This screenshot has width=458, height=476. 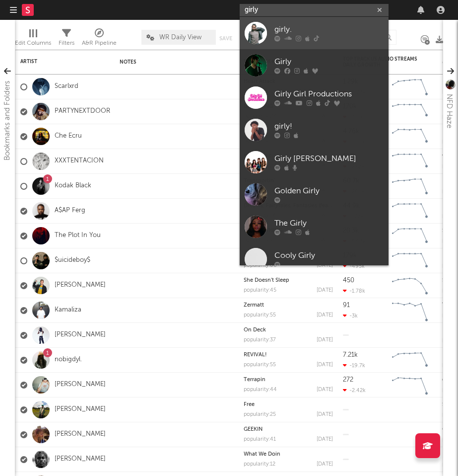 What do you see at coordinates (289, 380) in the screenshot?
I see `div: Terrapin` at bounding box center [289, 380].